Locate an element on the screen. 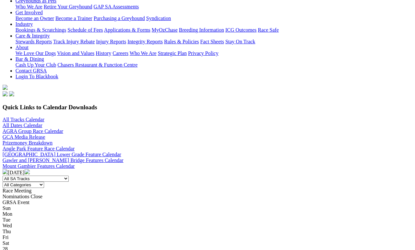 Image resolution: width=415 pixels, height=250 pixels. a: We Love Our Dogs is located at coordinates (36, 53).